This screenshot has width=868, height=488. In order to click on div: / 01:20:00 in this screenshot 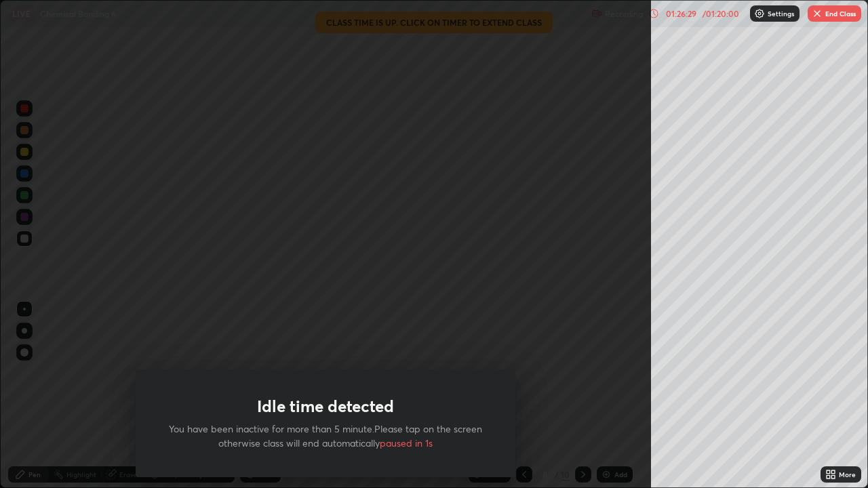, I will do `click(721, 14)`.